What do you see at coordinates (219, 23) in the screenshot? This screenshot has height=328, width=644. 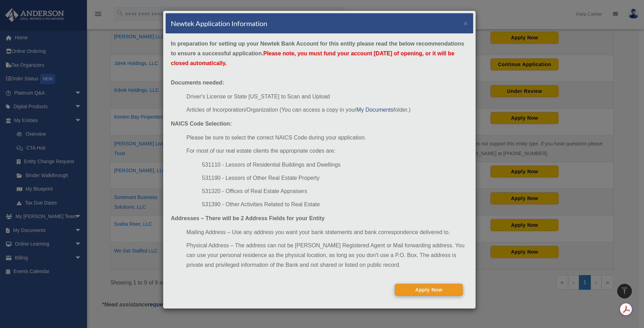 I see `h4: Newtek Application Information` at bounding box center [219, 23].